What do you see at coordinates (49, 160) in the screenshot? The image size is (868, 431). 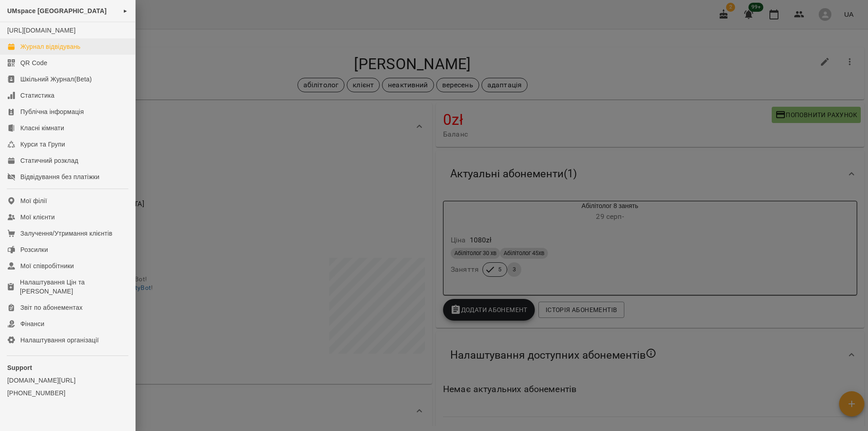 I see `div: Статичний розклад` at bounding box center [49, 160].